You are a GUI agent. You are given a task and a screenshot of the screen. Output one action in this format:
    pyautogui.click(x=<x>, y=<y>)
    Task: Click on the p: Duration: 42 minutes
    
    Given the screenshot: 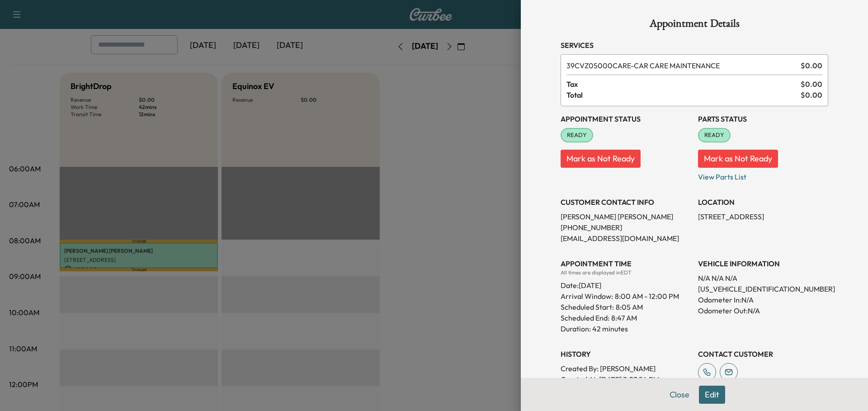 What is the action you would take?
    pyautogui.click(x=626, y=328)
    